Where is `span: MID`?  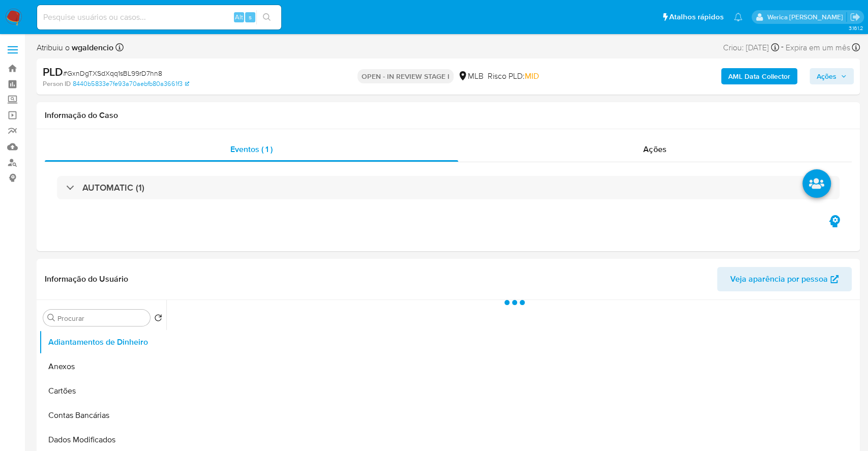 span: MID is located at coordinates (532, 76).